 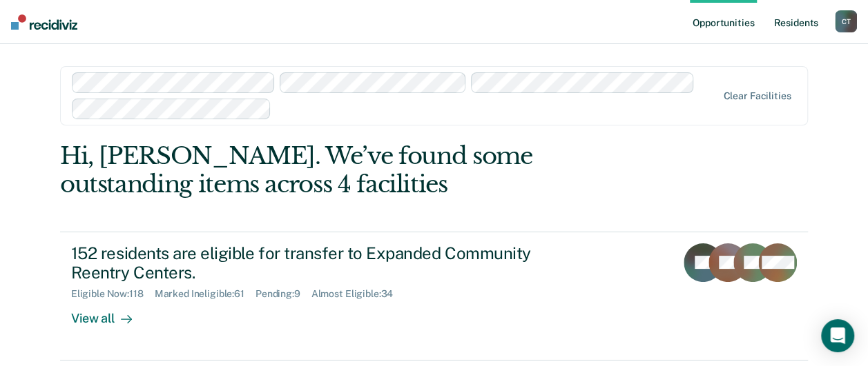 I want to click on div: Almost Eligible : 34, so click(x=358, y=293).